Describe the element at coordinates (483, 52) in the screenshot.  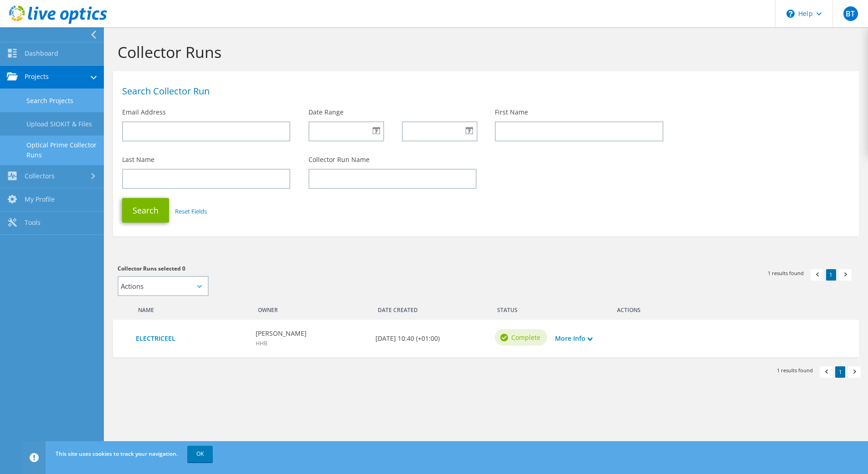
I see `h1: Collector Runs` at that location.